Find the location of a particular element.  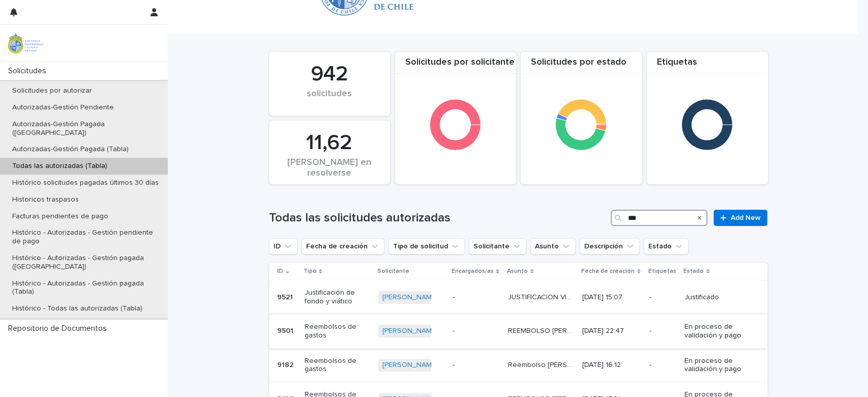

img: iqsleoUpQLaG7yz5l0jK is located at coordinates (25, 43).